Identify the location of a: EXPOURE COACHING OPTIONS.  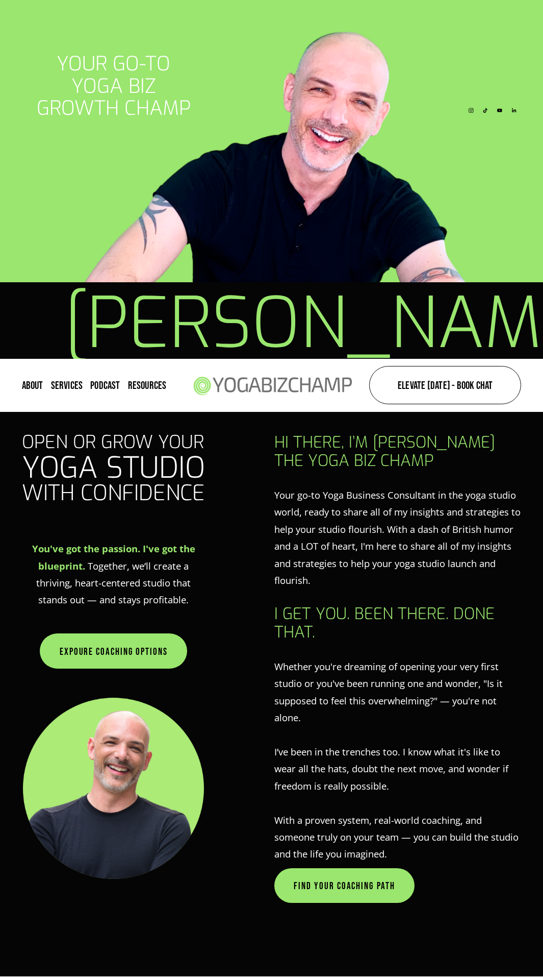
(113, 651).